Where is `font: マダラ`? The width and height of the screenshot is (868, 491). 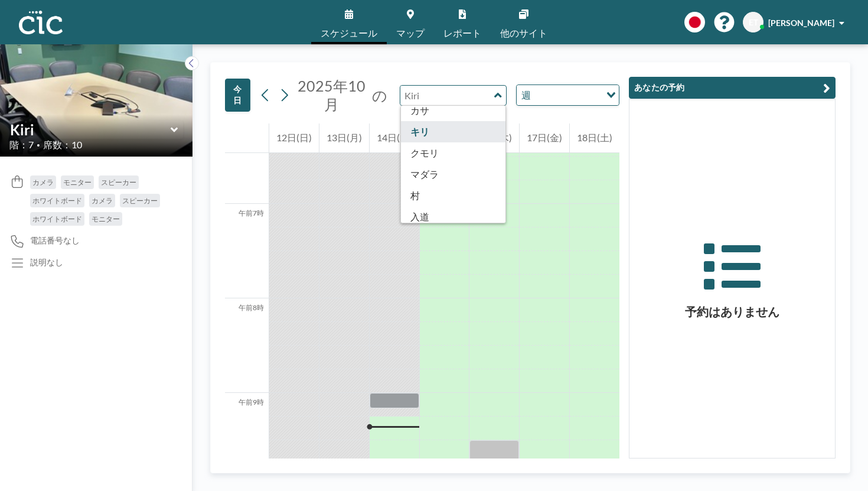
font: マダラ is located at coordinates (425, 174).